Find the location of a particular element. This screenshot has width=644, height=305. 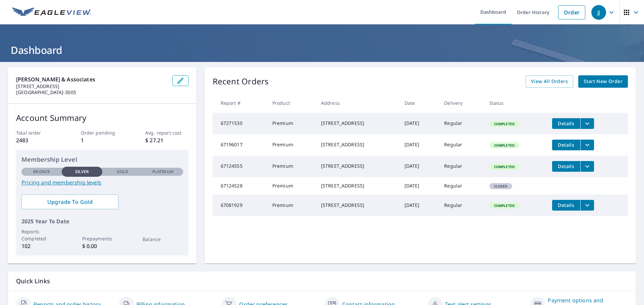

p: 2483 is located at coordinates (38, 140).